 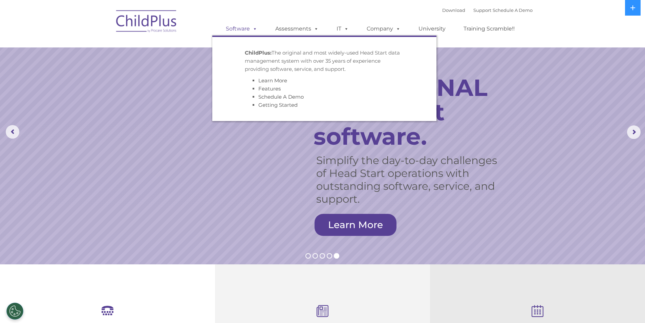 What do you see at coordinates (489, 29) in the screenshot?
I see `a: Training Scramble!!` at bounding box center [489, 29].